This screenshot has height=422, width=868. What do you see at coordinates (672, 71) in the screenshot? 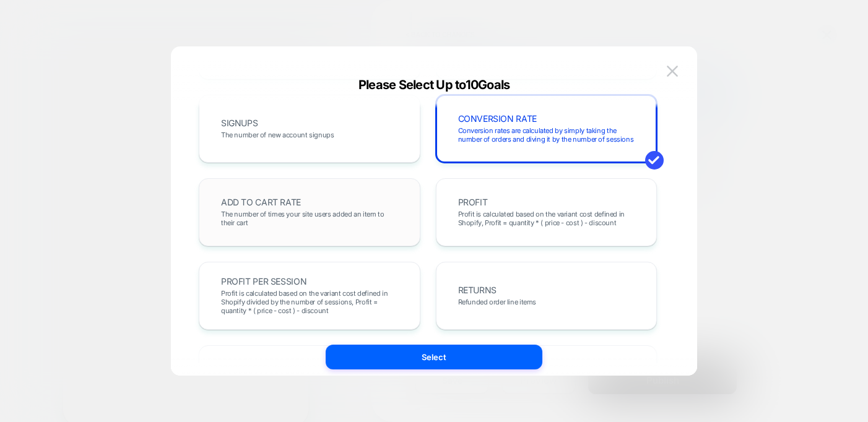
I see `img: close` at bounding box center [672, 71].